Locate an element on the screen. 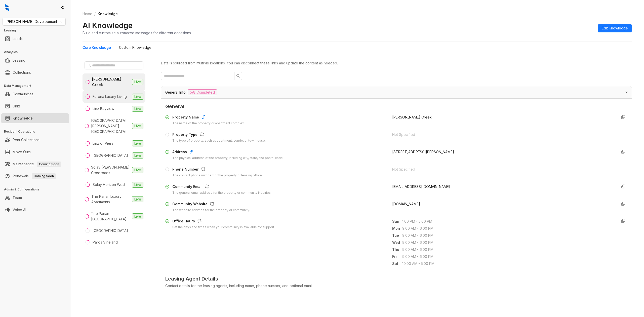  div: The type of property, such as apartment, condo, or townhouse. is located at coordinates (219, 141).